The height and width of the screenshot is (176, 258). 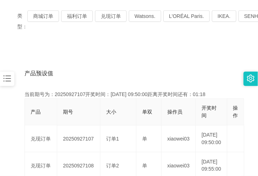 What do you see at coordinates (77, 16) in the screenshot?
I see `button: 福利订单` at bounding box center [77, 16].